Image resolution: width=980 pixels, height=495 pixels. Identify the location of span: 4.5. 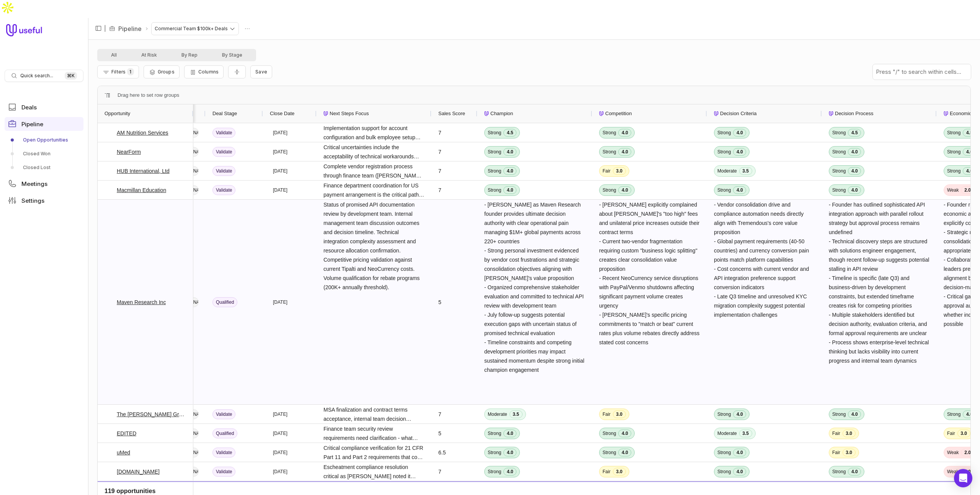
(510, 132).